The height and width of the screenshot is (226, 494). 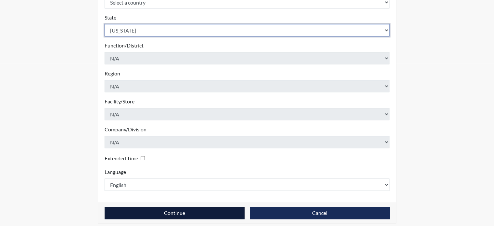 I want to click on div: Checking this box will provide the interviewee with an accomodation of extra time to answer each ..., so click(x=126, y=158).